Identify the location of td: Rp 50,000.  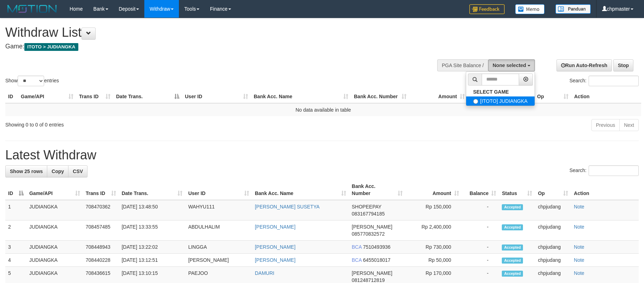
(434, 260).